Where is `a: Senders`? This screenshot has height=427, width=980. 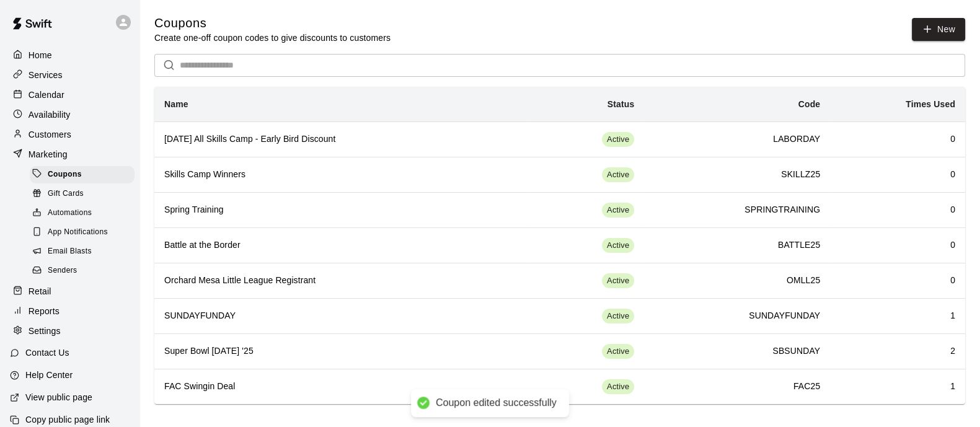
a: Senders is located at coordinates (85, 271).